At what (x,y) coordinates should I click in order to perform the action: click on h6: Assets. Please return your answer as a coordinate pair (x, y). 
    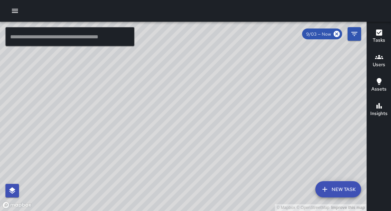
    Looking at the image, I should click on (379, 89).